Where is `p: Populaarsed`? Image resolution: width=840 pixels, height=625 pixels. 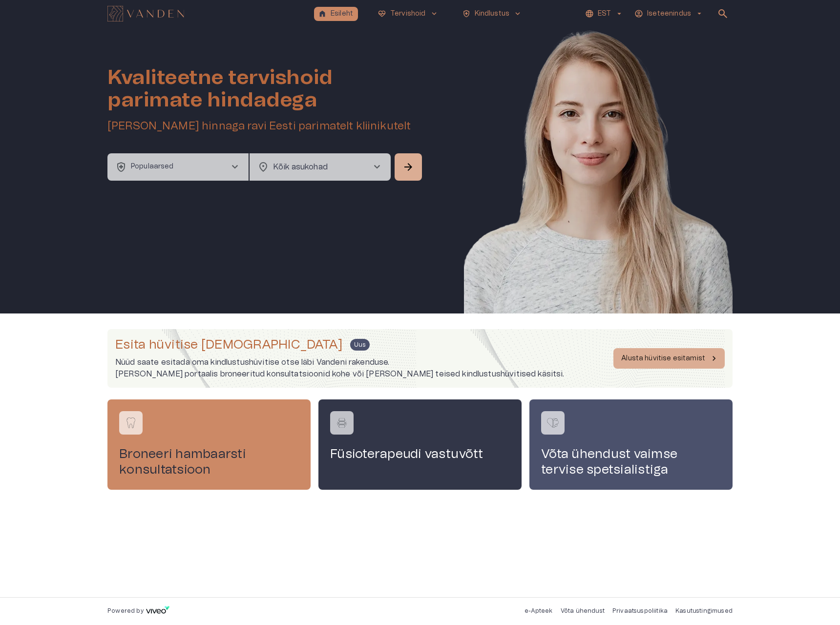 p: Populaarsed is located at coordinates (152, 167).